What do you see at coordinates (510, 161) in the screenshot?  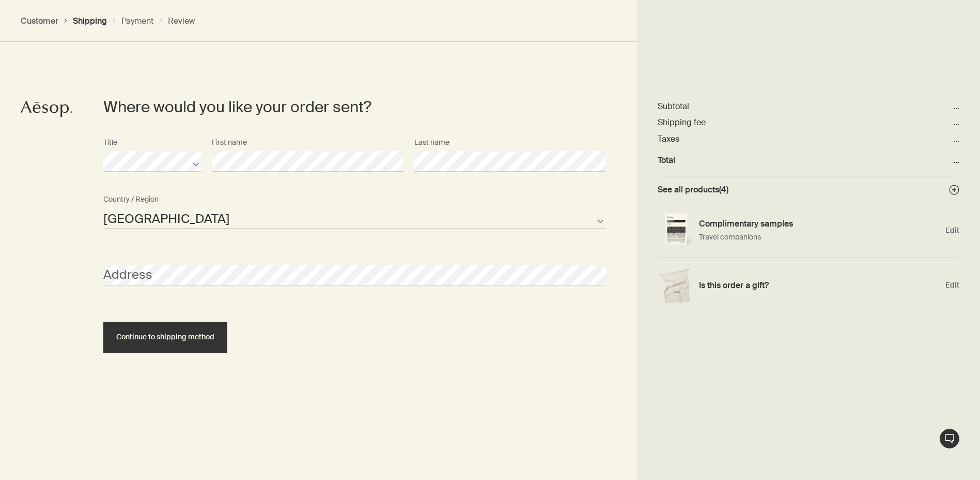 I see `input: Last name` at bounding box center [510, 161].